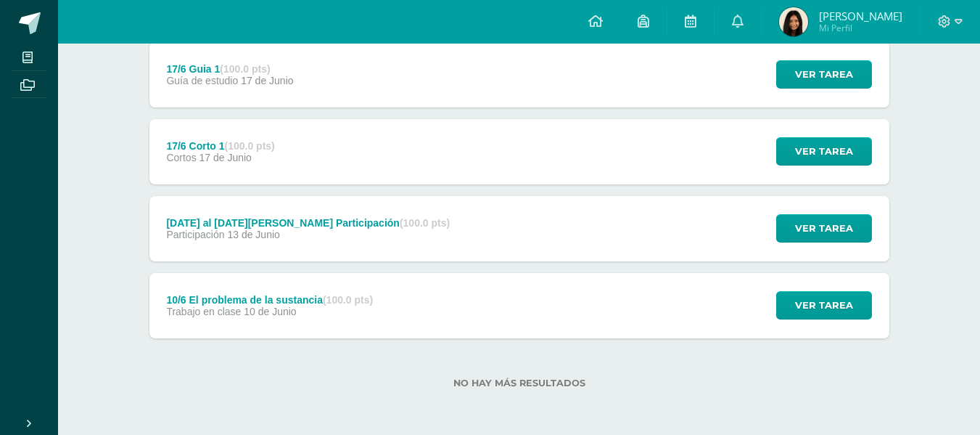 This screenshot has height=435, width=980. I want to click on label: No hay más resultados, so click(519, 382).